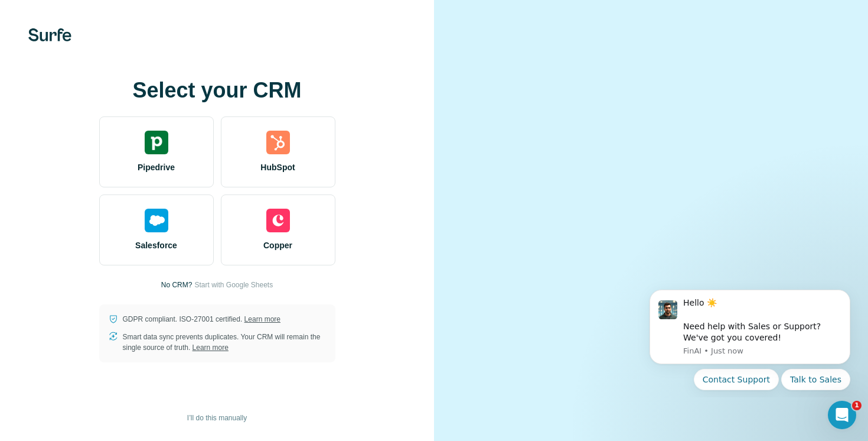  Describe the element at coordinates (216, 418) in the screenshot. I see `span: I’ll do this manually` at that location.